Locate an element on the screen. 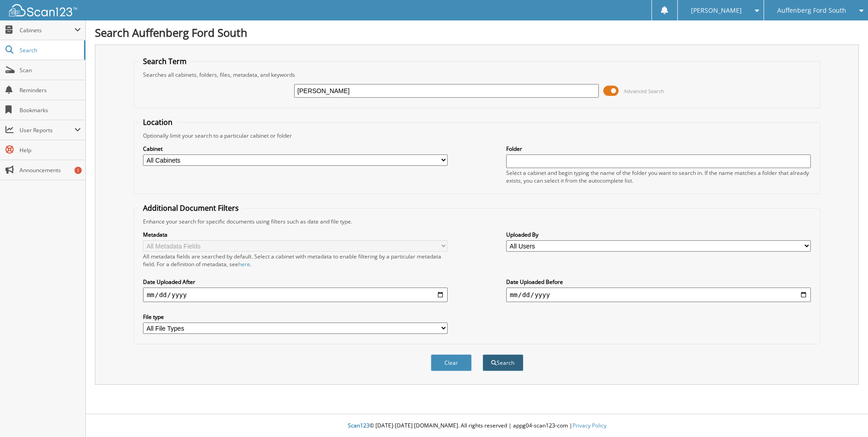 This screenshot has height=437, width=868. button: Clear is located at coordinates (451, 363).